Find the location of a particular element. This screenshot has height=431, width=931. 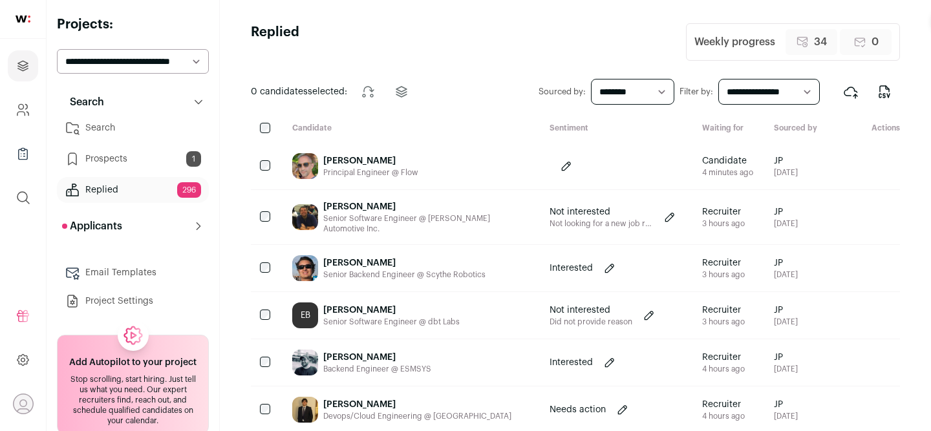

button: Applicants is located at coordinates (133, 226).